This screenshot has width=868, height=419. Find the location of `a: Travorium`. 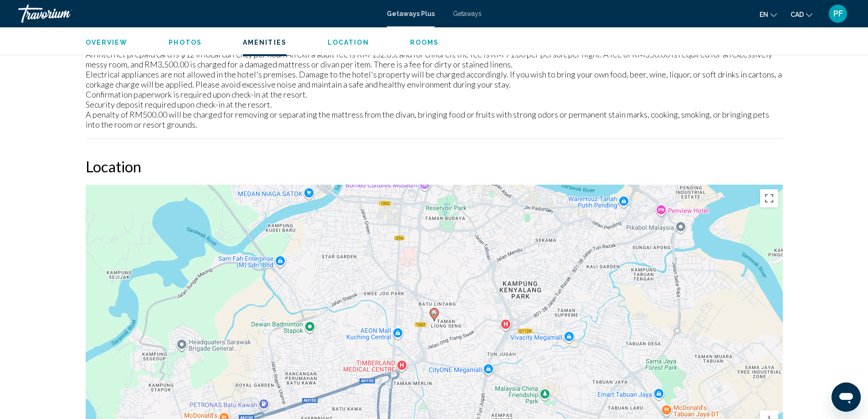

a: Travorium is located at coordinates (198, 14).